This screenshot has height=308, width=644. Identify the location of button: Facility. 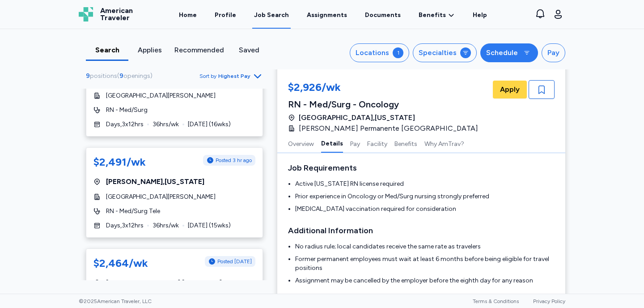
(377, 143).